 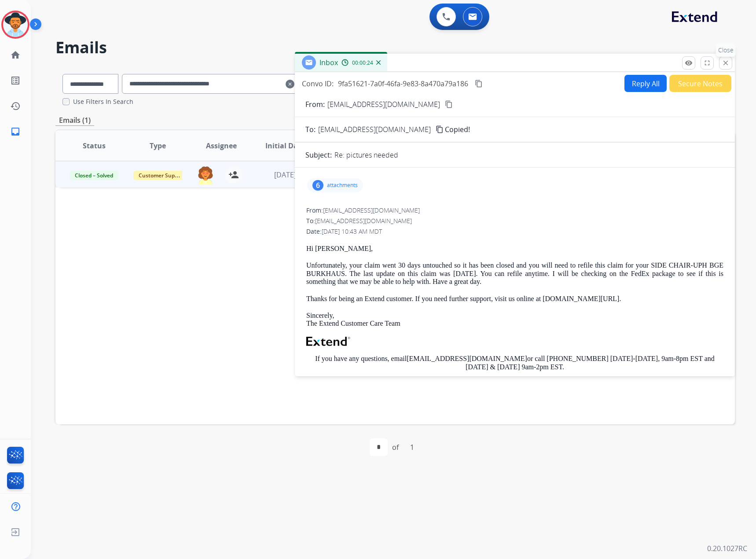 I want to click on h2: Emails, so click(x=395, y=48).